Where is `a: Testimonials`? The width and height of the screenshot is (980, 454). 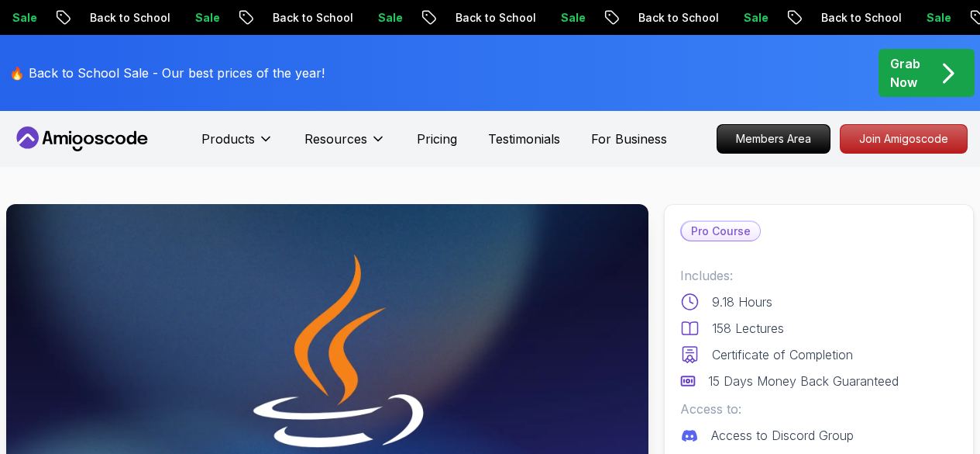
a: Testimonials is located at coordinates (524, 139).